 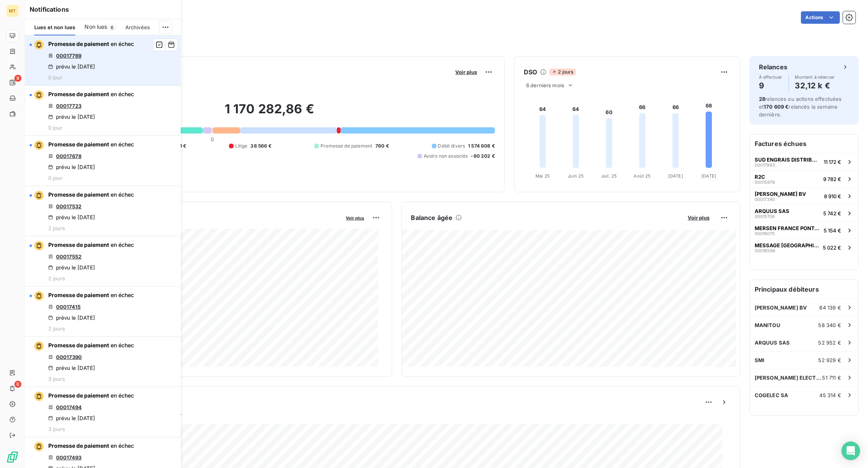 I want to click on div: MT, so click(x=12, y=11).